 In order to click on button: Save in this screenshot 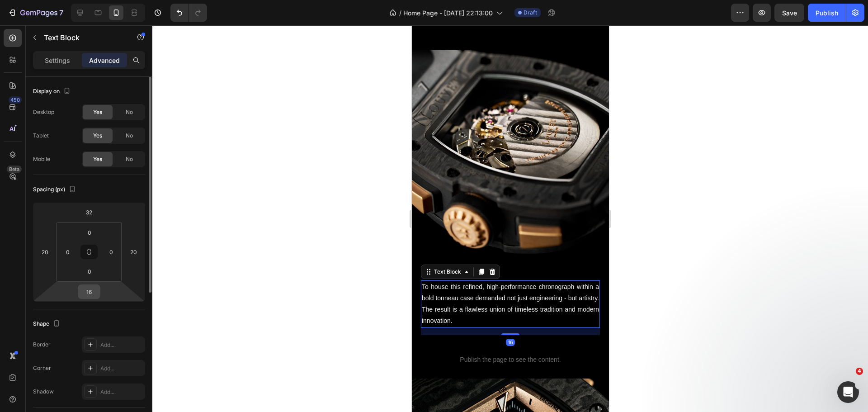, I will do `click(790, 13)`.